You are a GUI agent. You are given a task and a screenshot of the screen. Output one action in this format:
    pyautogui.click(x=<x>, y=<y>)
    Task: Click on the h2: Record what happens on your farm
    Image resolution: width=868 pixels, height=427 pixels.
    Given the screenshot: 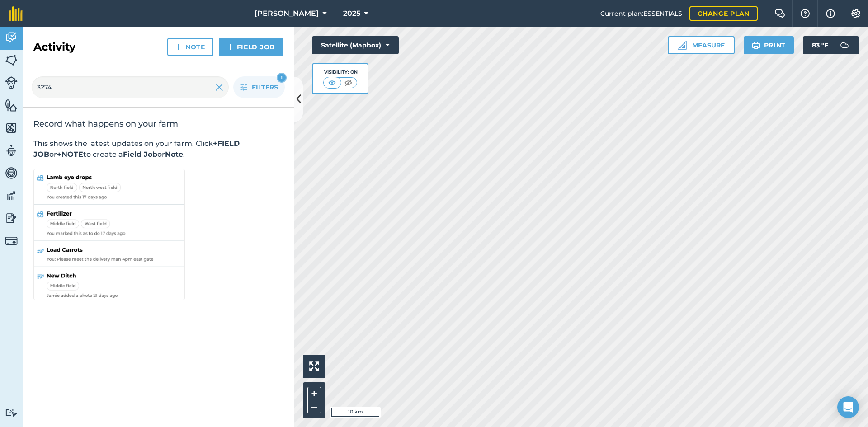 What is the action you would take?
    pyautogui.click(x=158, y=124)
    